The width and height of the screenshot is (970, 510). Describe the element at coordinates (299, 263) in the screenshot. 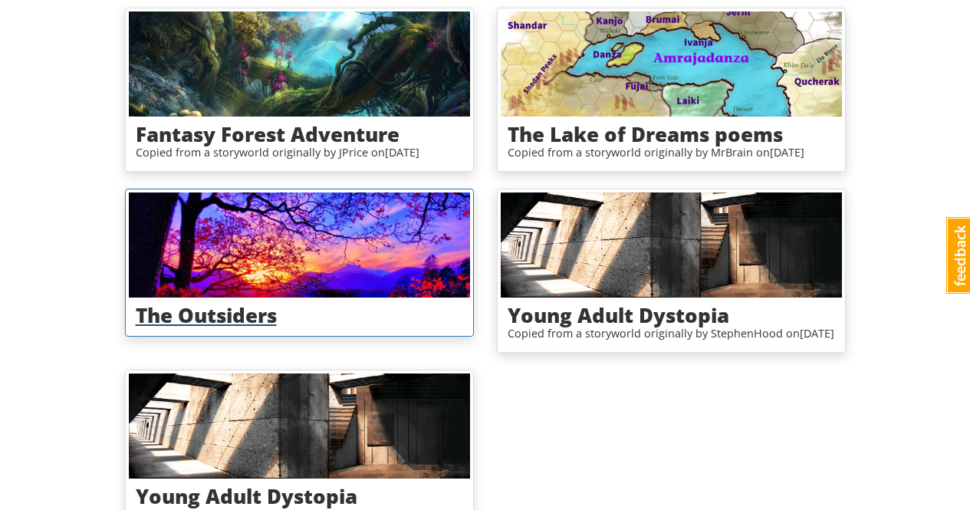

I see `a: The Outsiders` at that location.